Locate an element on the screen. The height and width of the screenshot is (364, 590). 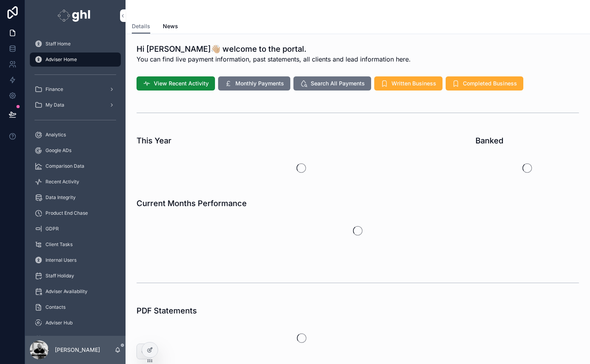
a: Comparison Data is located at coordinates (75, 166).